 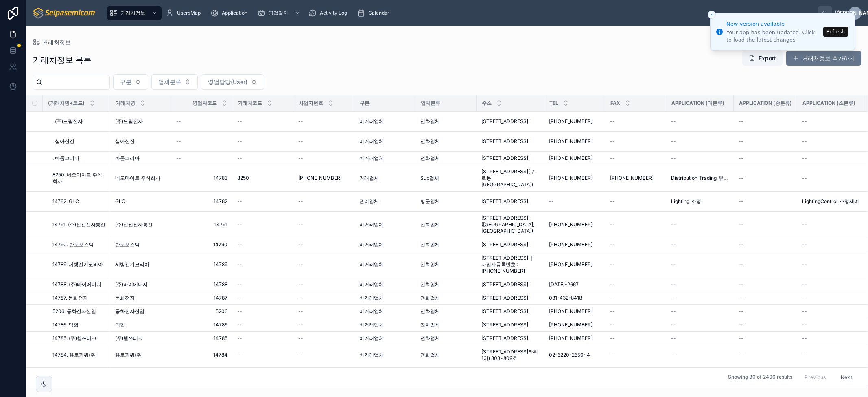 I want to click on a: (주)선진전자통신, so click(x=141, y=224).